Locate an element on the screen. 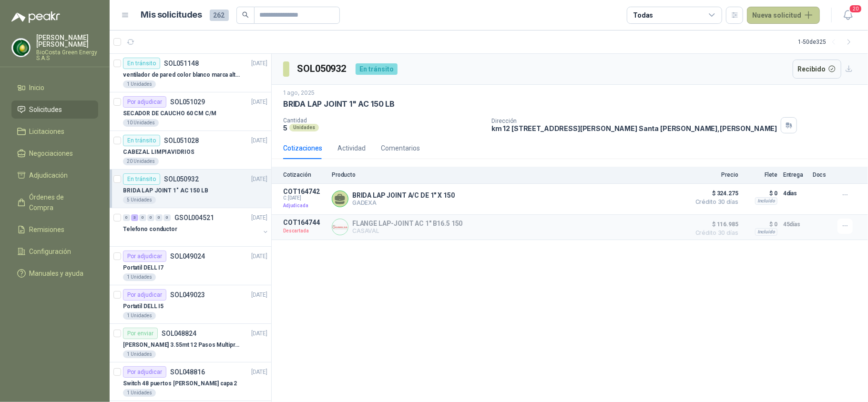 This screenshot has height=402, width=868. p: SOL049024 is located at coordinates (187, 257).